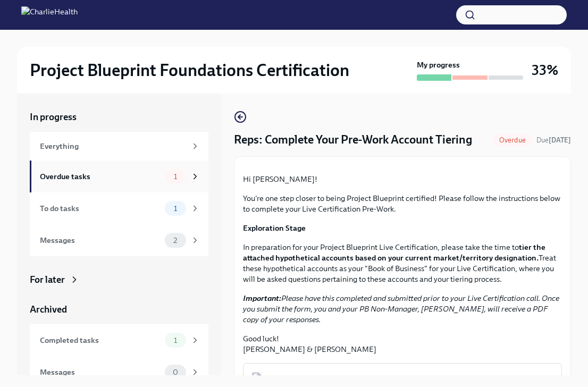 The width and height of the screenshot is (588, 387). What do you see at coordinates (119, 341) in the screenshot?
I see `a: Completed tasks1` at bounding box center [119, 341].